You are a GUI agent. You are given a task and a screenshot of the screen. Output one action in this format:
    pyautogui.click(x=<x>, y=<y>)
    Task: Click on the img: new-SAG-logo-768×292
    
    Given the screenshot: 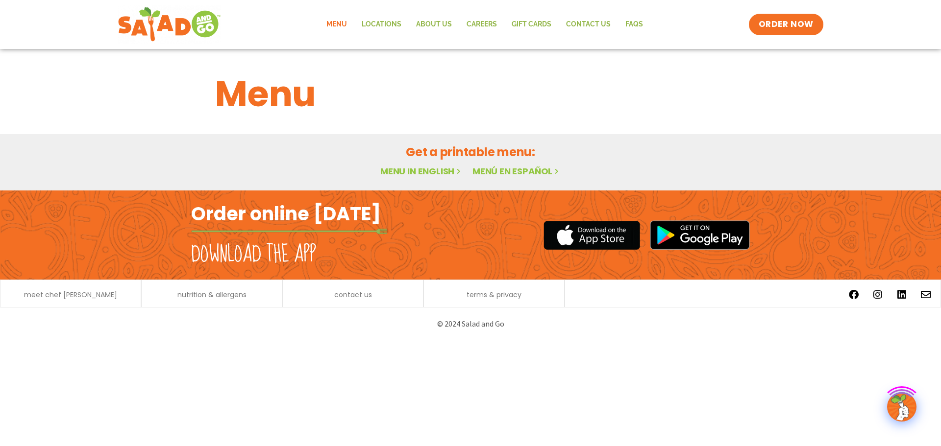 What is the action you would take?
    pyautogui.click(x=169, y=24)
    